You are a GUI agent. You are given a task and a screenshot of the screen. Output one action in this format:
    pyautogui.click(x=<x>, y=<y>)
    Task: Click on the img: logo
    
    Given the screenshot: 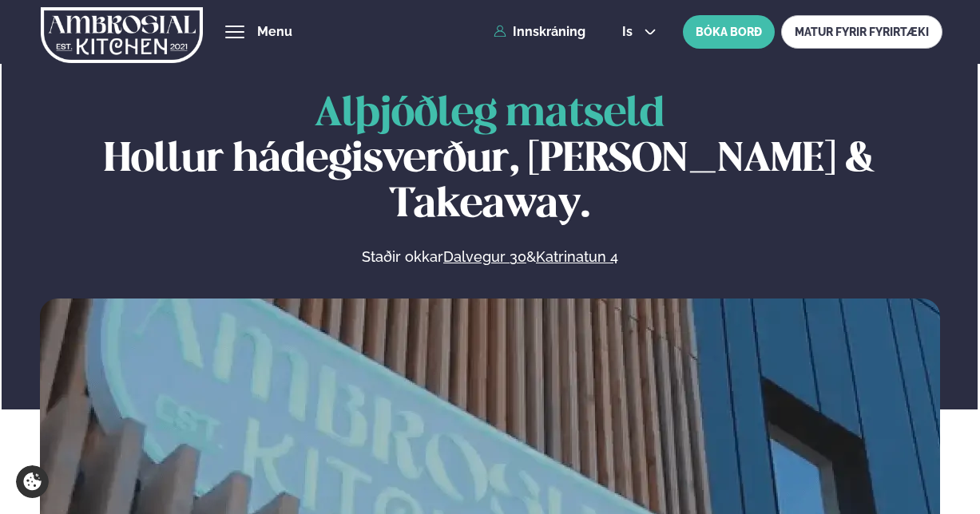 What is the action you would take?
    pyautogui.click(x=122, y=35)
    